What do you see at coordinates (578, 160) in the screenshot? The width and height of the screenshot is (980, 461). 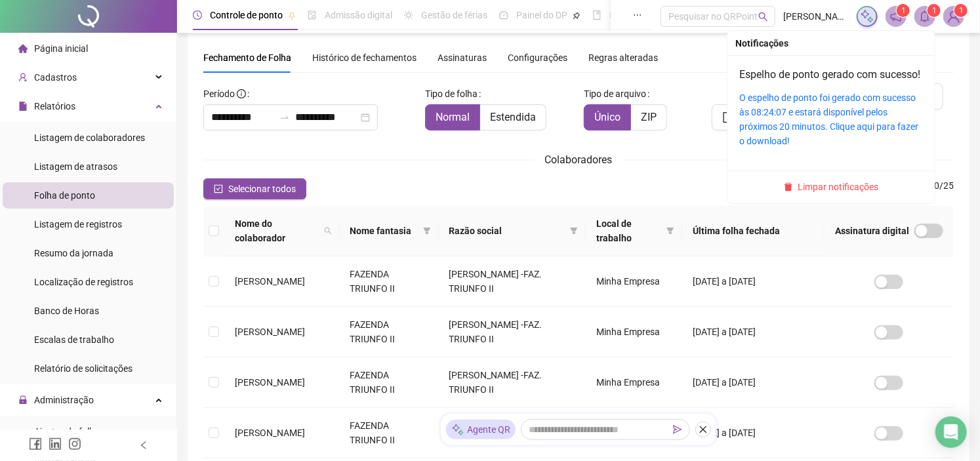 I see `span: Colaboradores` at bounding box center [578, 160].